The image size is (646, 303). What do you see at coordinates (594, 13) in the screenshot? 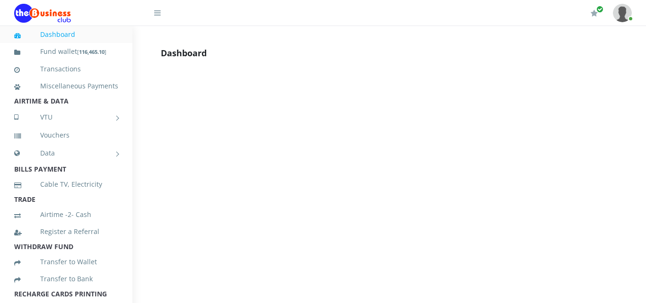
I see `i: Renew/Upgrade Subscription` at bounding box center [594, 13].